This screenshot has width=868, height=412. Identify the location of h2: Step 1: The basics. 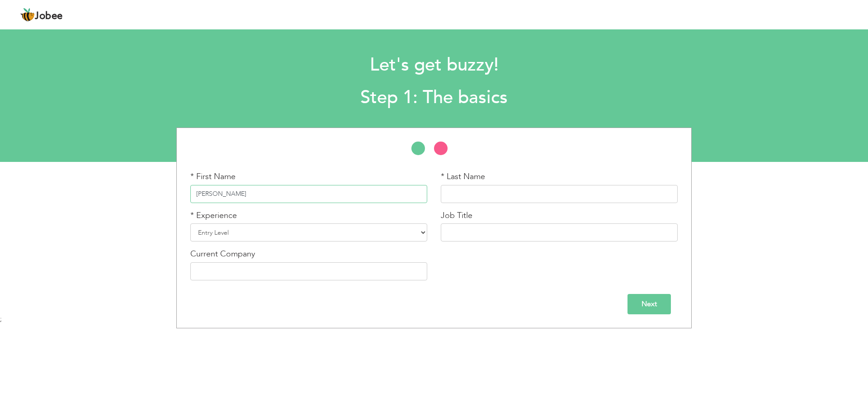
(434, 98).